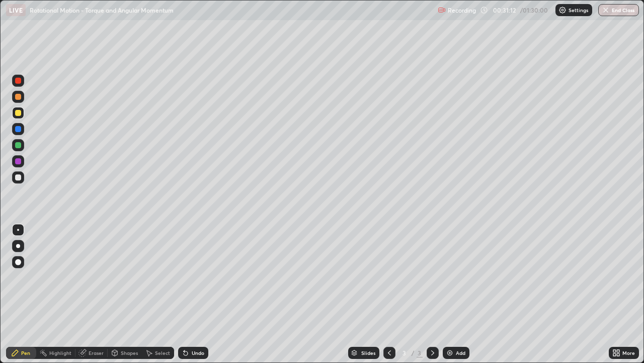  Describe the element at coordinates (60, 353) in the screenshot. I see `div: Highlight` at that location.